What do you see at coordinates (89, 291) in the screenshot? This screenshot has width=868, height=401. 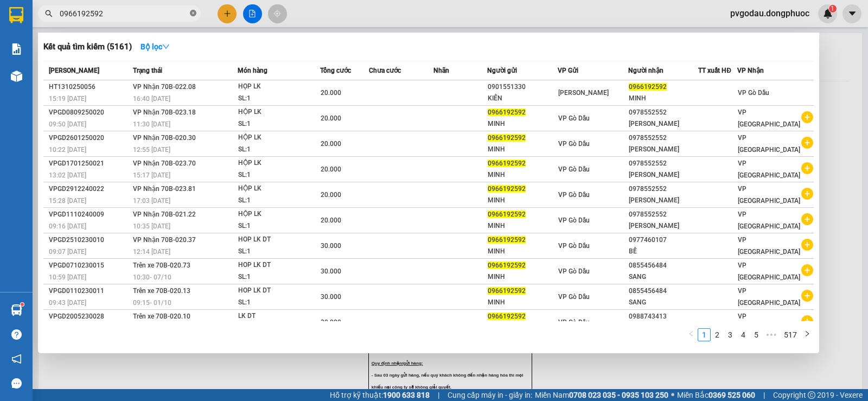 I see `div: VPGD0110230011` at bounding box center [89, 291].